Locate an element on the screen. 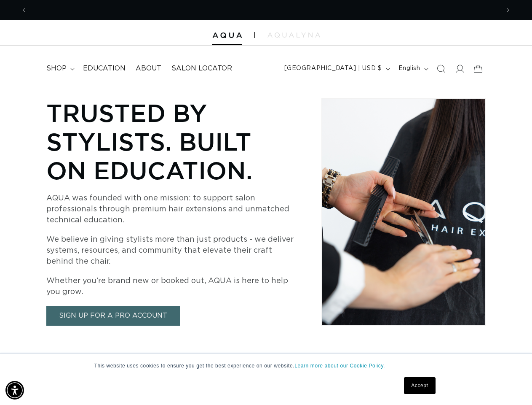 This screenshot has height=405, width=532. p: This website uses cookies to ensure you get the best experience on our website. is located at coordinates (266, 366).